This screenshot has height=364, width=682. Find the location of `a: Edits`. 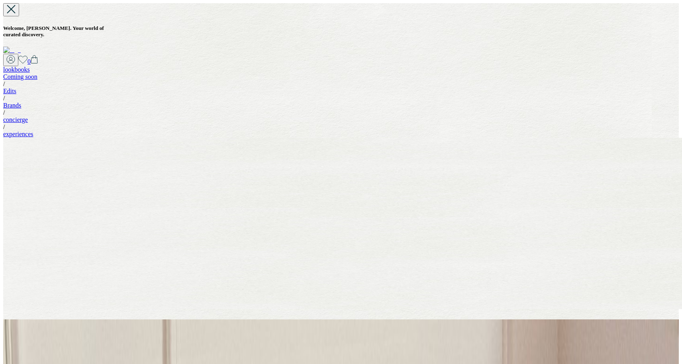

a: Edits is located at coordinates (10, 91).